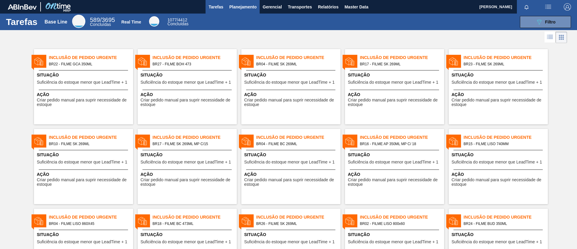  I want to click on span: 589, so click(95, 20).